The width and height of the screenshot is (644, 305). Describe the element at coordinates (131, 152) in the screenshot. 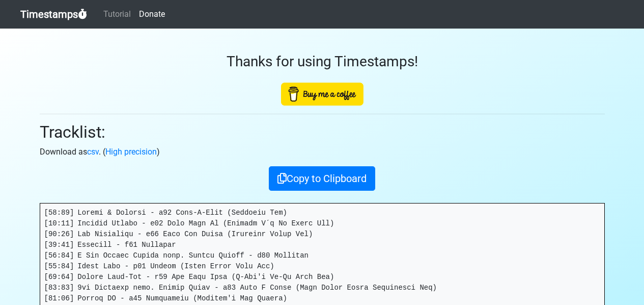

I see `a: High precision` at that location.